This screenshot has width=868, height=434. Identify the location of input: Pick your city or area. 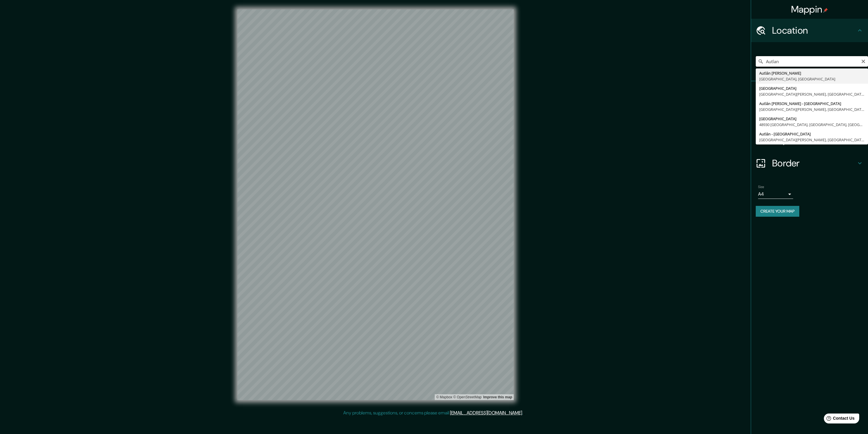
(812, 62).